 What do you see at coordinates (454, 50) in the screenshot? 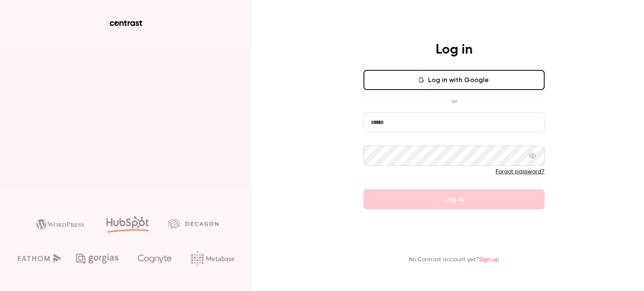
I see `h4: Log in` at bounding box center [454, 50].